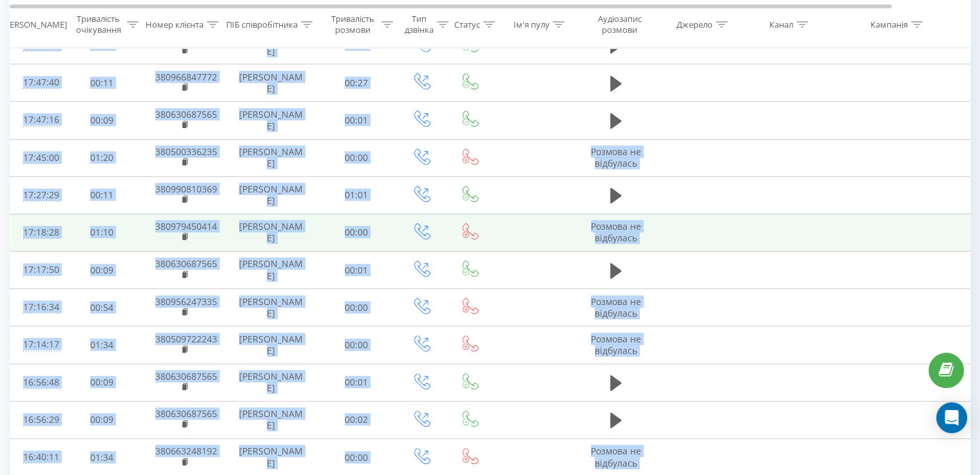 The height and width of the screenshot is (475, 980). Describe the element at coordinates (186, 451) in the screenshot. I see `a: 380663248192` at that location.